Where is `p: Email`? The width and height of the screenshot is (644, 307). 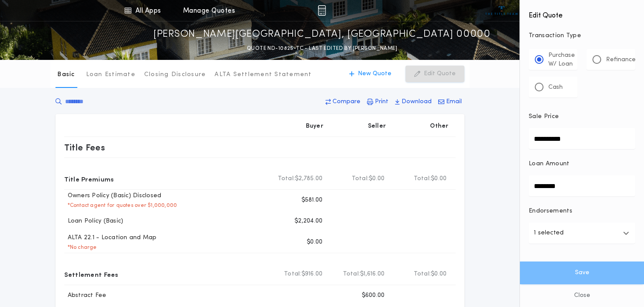
p: Email is located at coordinates (454, 102).